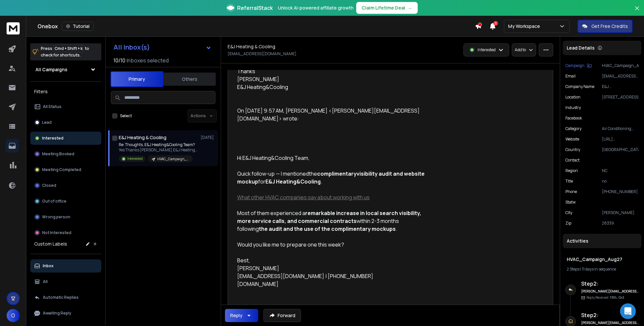 The image size is (644, 326). Describe the element at coordinates (255, 8) in the screenshot. I see `span: ReferralStack` at that location.